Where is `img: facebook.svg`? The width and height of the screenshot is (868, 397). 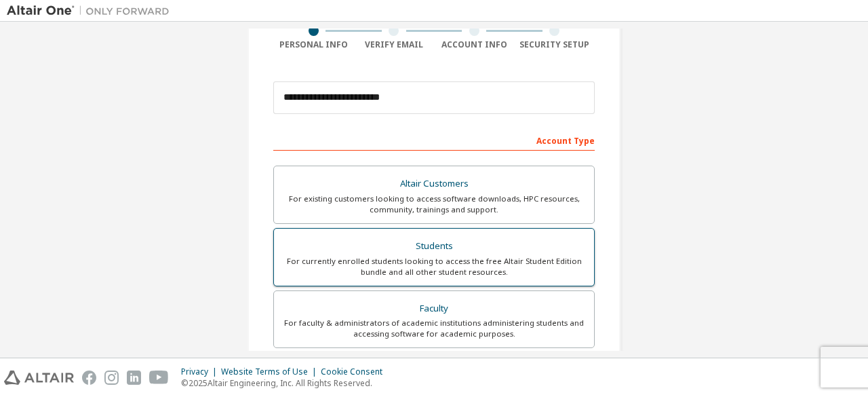
img: facebook.svg is located at coordinates (89, 378).